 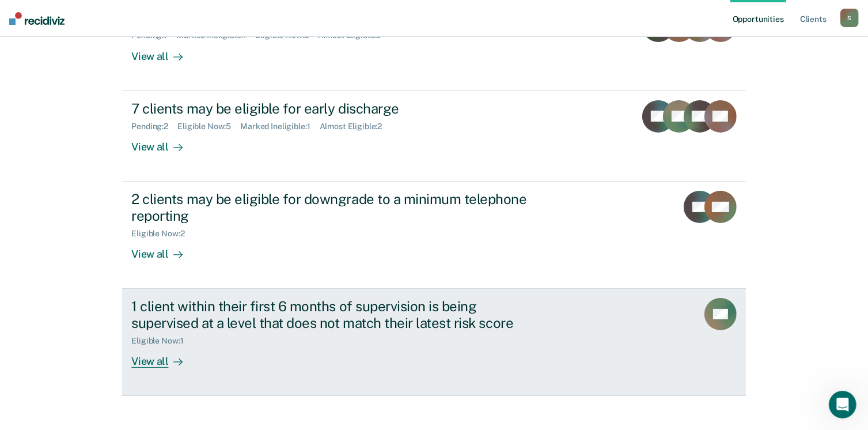 I want to click on button: S, so click(x=849, y=18).